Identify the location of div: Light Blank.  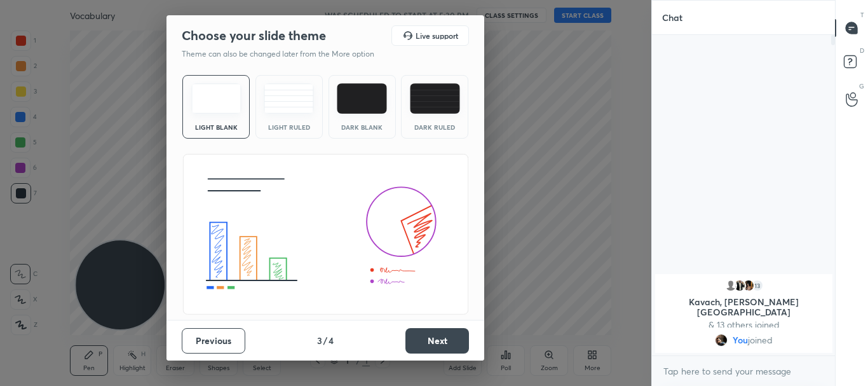
(216, 127).